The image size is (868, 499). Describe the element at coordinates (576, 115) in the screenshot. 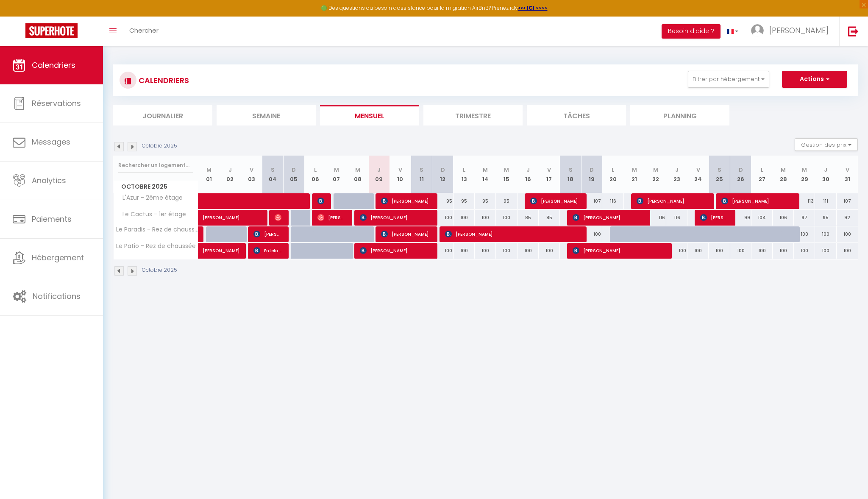

I see `li: Tâches` at that location.